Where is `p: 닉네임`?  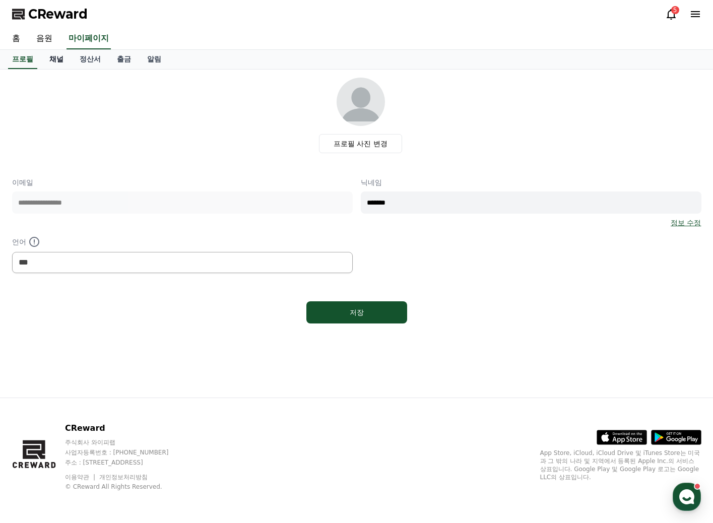
p: 닉네임 is located at coordinates (531, 182).